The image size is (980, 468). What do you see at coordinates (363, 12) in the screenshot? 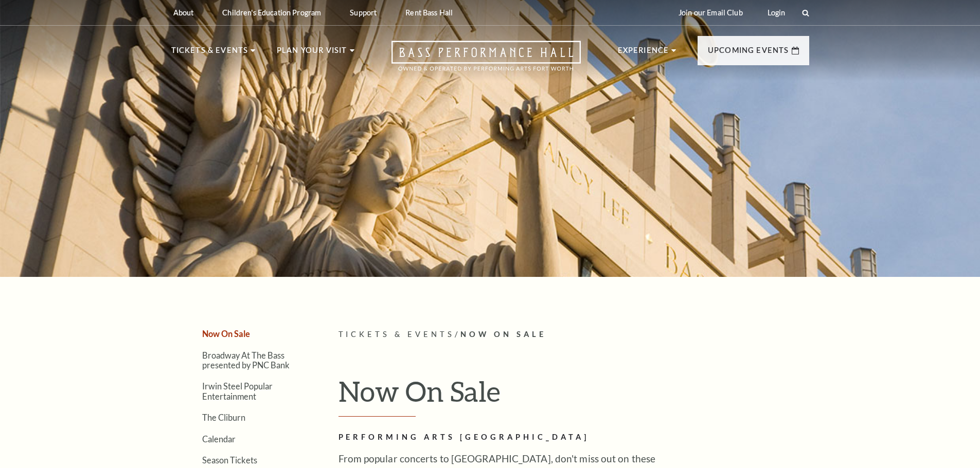
I see `p: Support` at bounding box center [363, 12].